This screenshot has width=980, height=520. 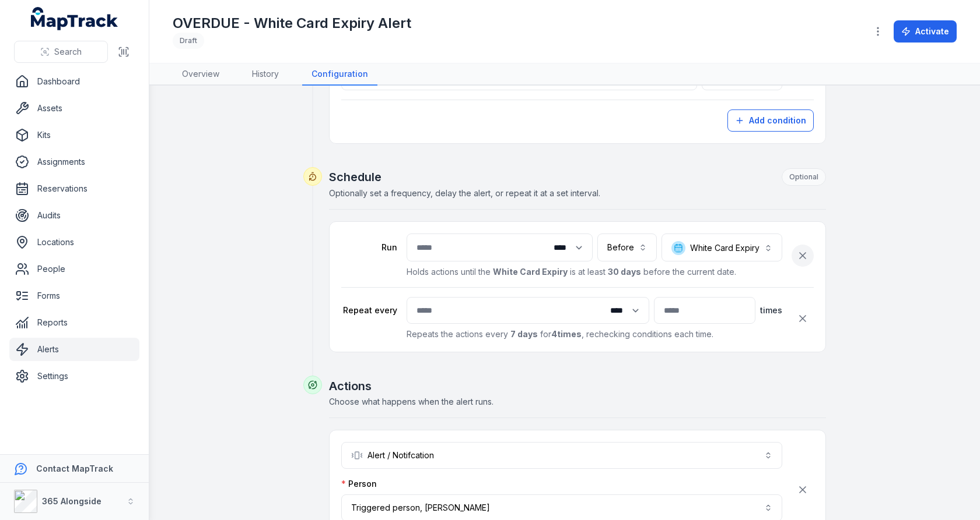 I want to click on a: Audits, so click(x=74, y=216).